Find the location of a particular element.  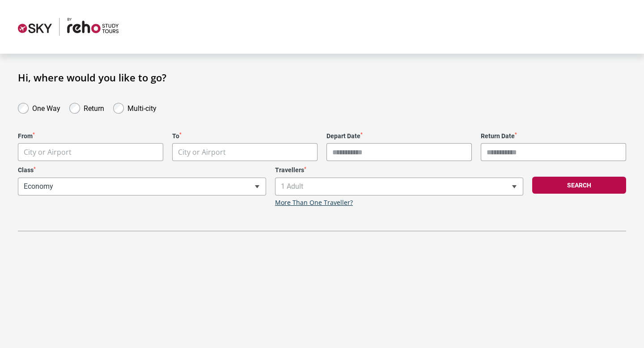

button: Search is located at coordinates (579, 185).